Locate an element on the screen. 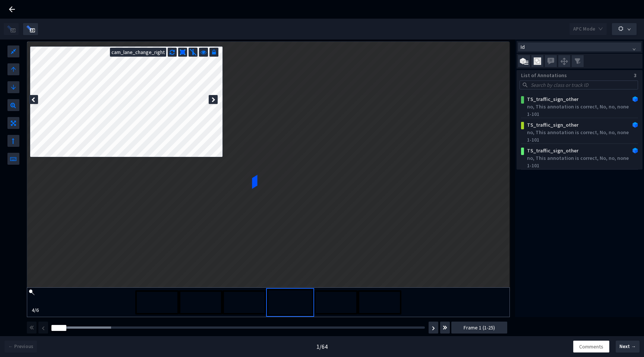 The image size is (644, 357). div: List of Annotations is located at coordinates (544, 76).